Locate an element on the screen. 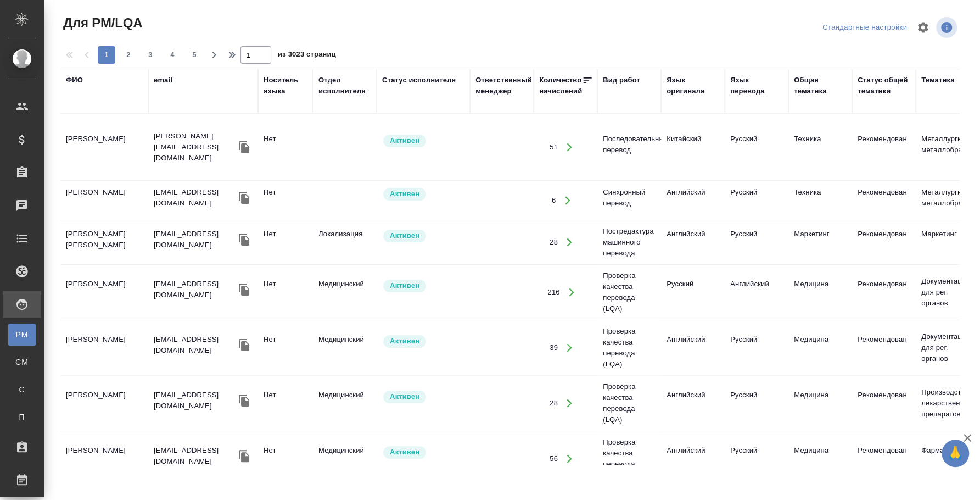 The width and height of the screenshot is (980, 500). span: С is located at coordinates (22, 389).